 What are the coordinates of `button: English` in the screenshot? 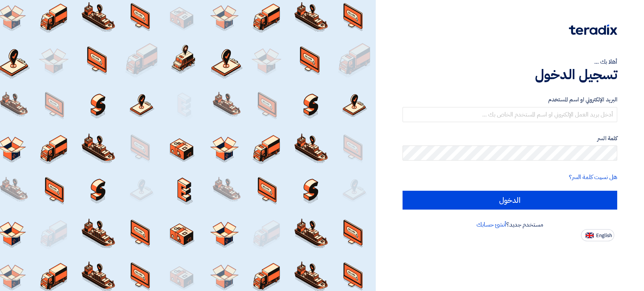 It's located at (598, 236).